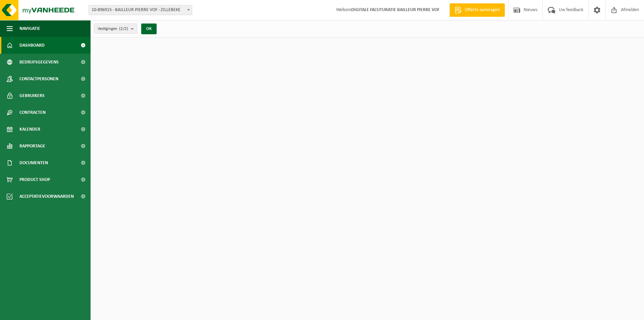 Image resolution: width=644 pixels, height=320 pixels. I want to click on span: Documenten, so click(33, 163).